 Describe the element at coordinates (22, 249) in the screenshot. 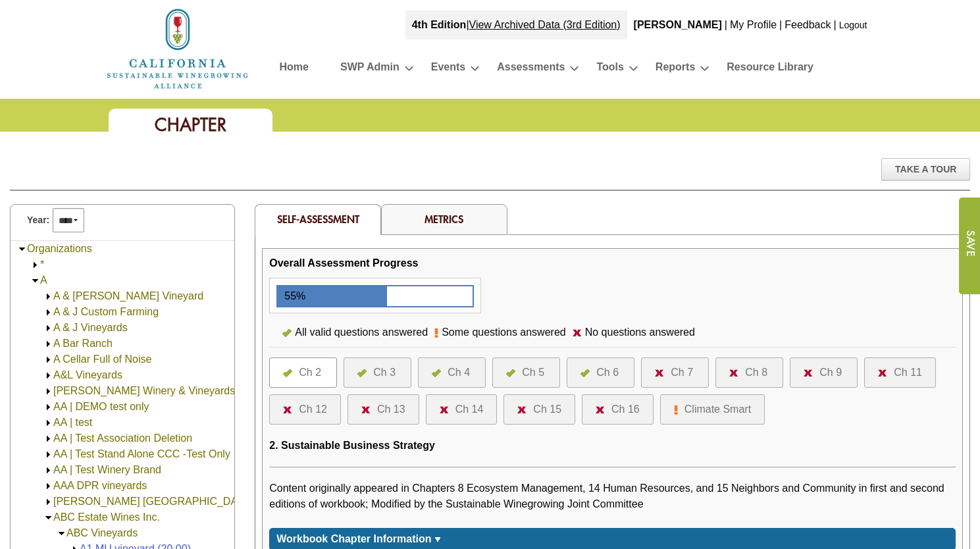

I see `img: Collapse Organizations` at that location.